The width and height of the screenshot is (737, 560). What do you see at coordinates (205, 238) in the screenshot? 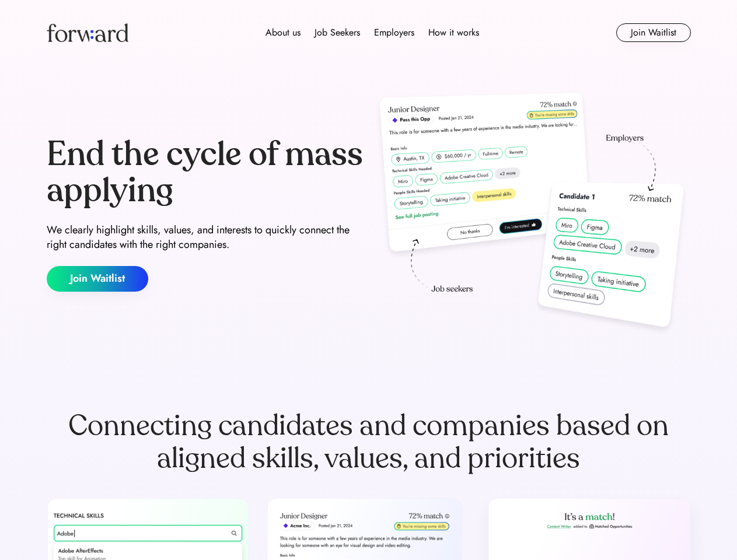
I see `div: We clearly highlight skills, values, and interests to quickly connect the right candidates with t...` at bounding box center [205, 238].